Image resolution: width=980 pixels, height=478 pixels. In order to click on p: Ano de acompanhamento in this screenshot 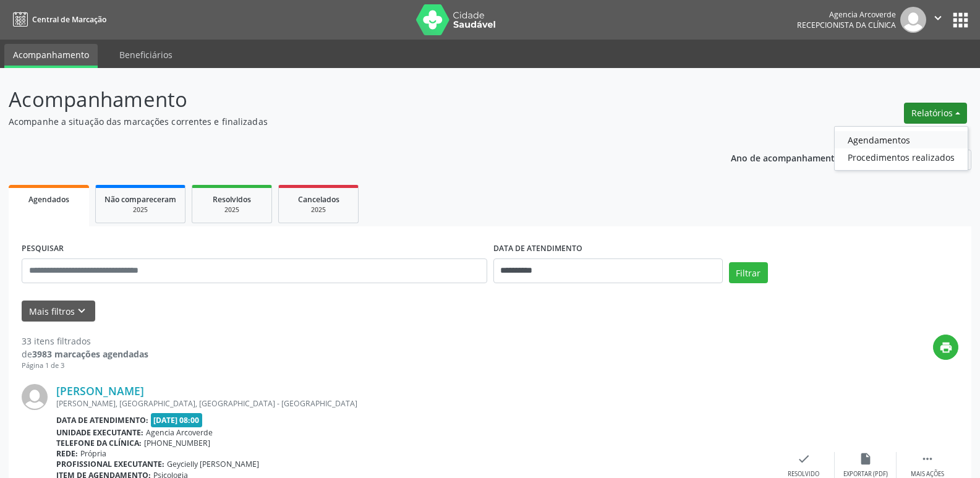, I will do `click(785, 157)`.